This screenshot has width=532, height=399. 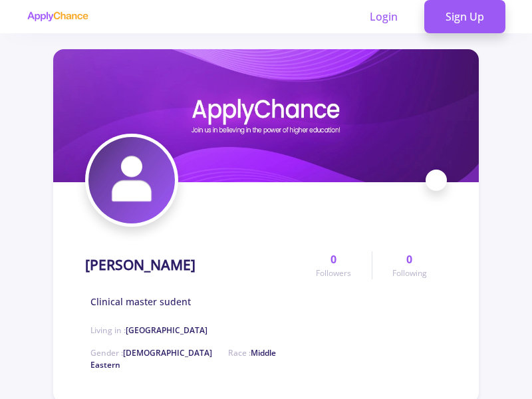 What do you see at coordinates (183, 358) in the screenshot?
I see `span: Middle Eastern` at bounding box center [183, 358].